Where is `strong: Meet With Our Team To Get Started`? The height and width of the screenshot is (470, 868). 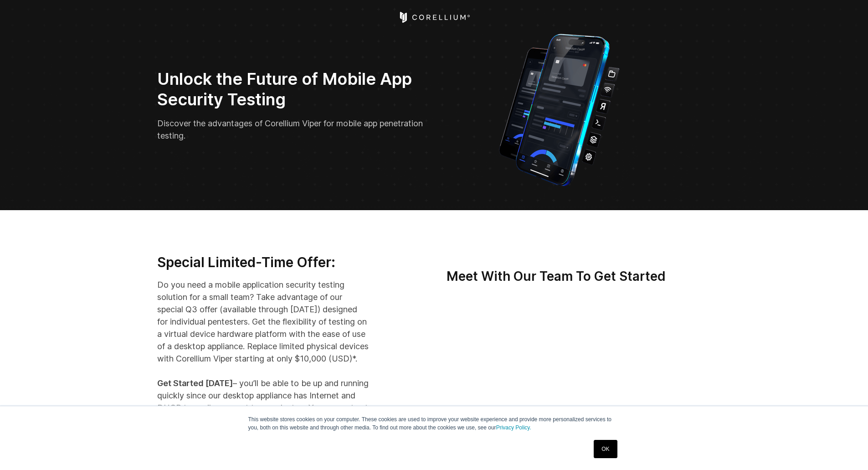 strong: Meet With Our Team To Get Started is located at coordinates (556, 276).